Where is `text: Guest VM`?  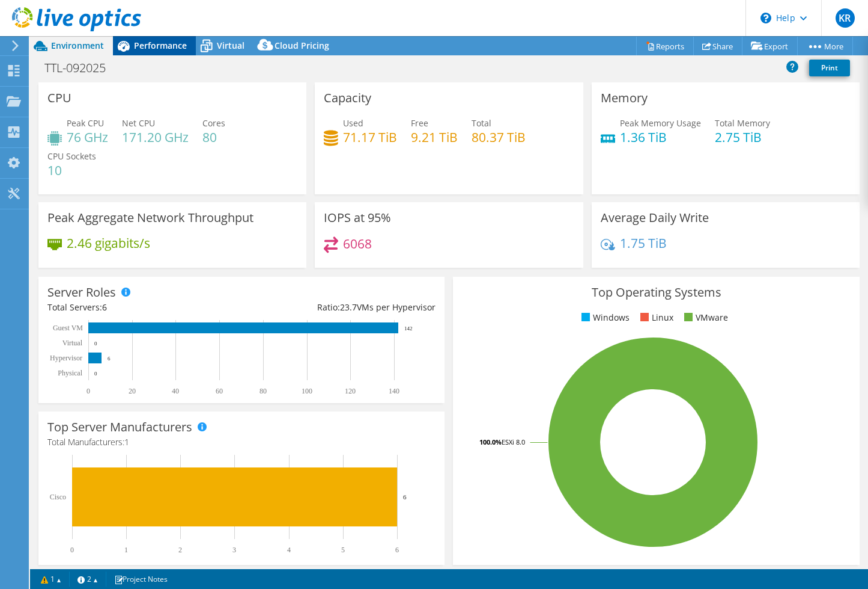 text: Guest VM is located at coordinates (68, 328).